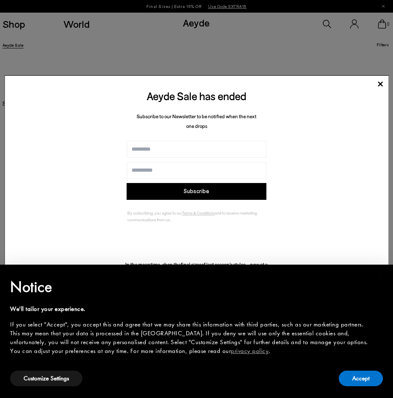 Image resolution: width=393 pixels, height=398 pixels. I want to click on span: Aeyde Sale has ended, so click(197, 96).